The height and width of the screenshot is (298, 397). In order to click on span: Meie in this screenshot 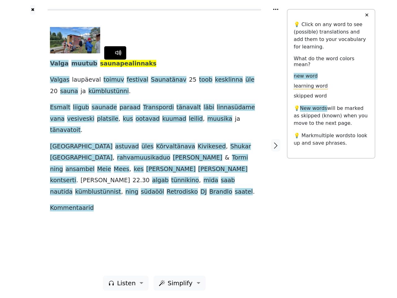, I will do `click(104, 169)`.